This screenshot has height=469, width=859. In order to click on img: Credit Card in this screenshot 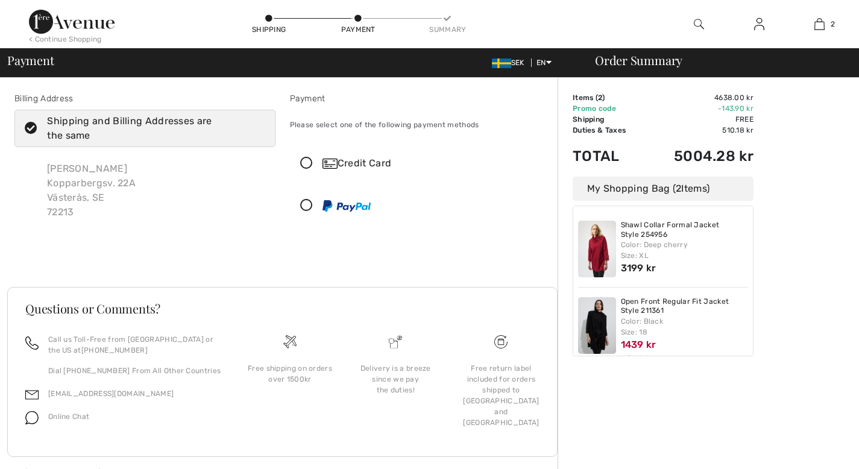, I will do `click(330, 163)`.